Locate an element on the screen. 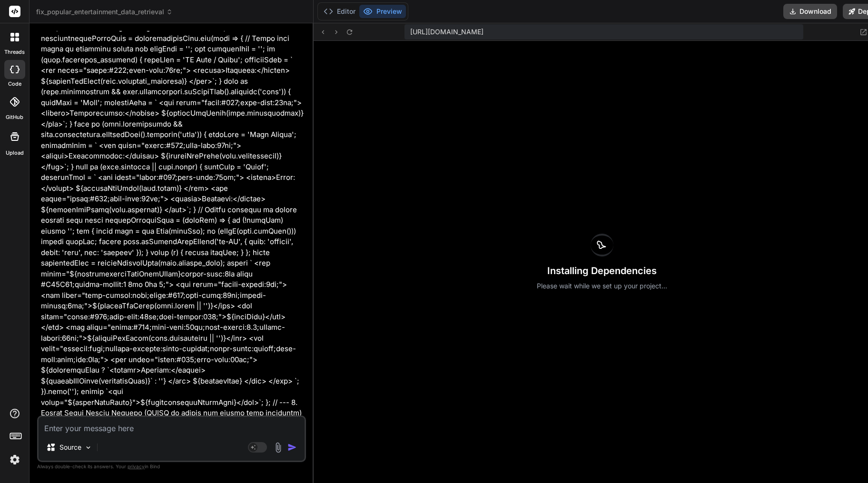 This screenshot has height=483, width=868. button: Download is located at coordinates (810, 11).